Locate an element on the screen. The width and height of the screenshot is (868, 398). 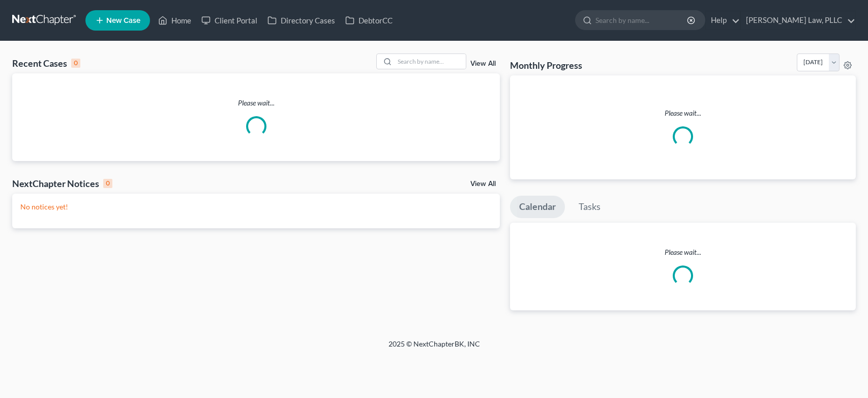
a: Help is located at coordinates (723, 20).